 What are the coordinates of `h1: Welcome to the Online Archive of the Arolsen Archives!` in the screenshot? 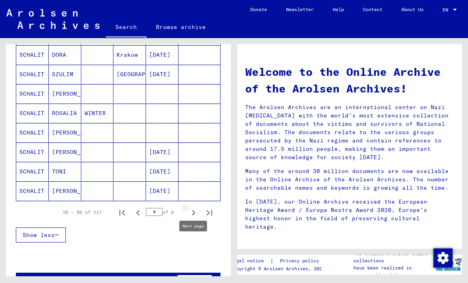 It's located at (350, 80).